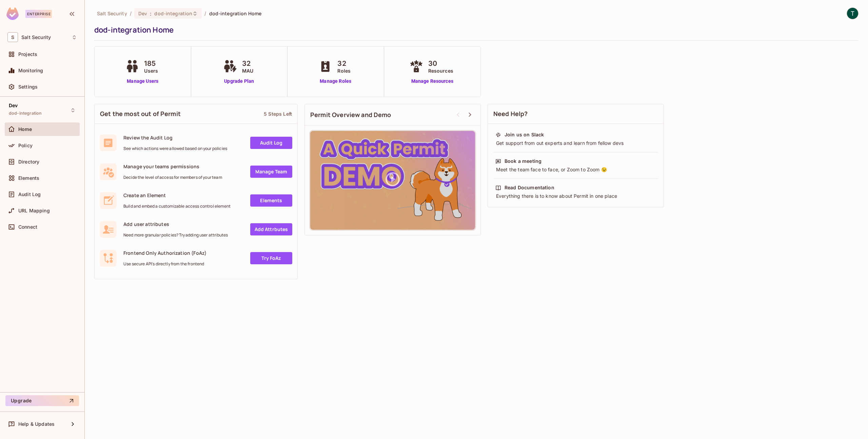 The image size is (868, 439). What do you see at coordinates (475, 30) in the screenshot?
I see `div: dod-integration Home` at bounding box center [475, 30].